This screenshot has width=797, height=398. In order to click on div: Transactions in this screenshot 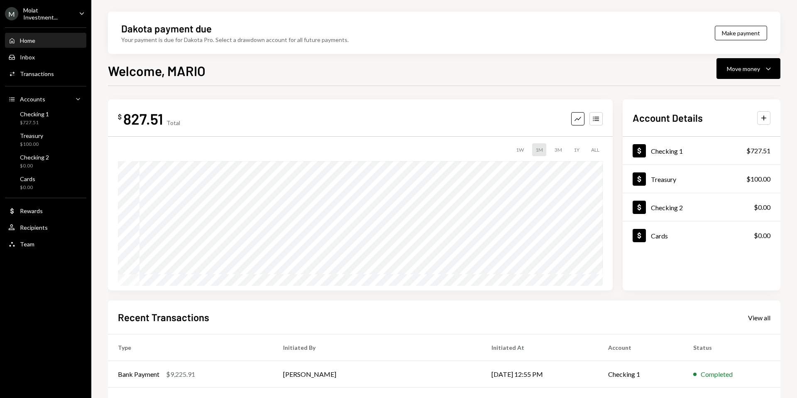, I will do `click(37, 73)`.